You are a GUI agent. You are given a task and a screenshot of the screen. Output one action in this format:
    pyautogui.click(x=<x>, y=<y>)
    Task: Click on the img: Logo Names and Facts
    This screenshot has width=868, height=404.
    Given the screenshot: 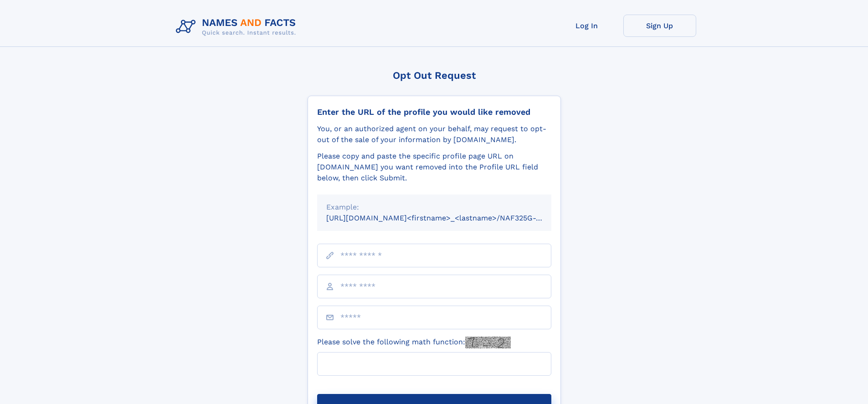 What is the action you would take?
    pyautogui.click(x=238, y=27)
    